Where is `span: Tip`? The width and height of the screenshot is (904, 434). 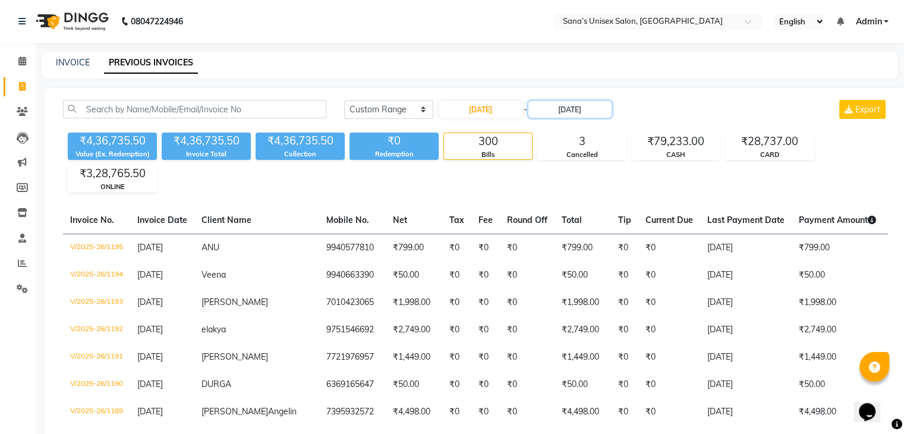 span: Tip is located at coordinates (625, 220).